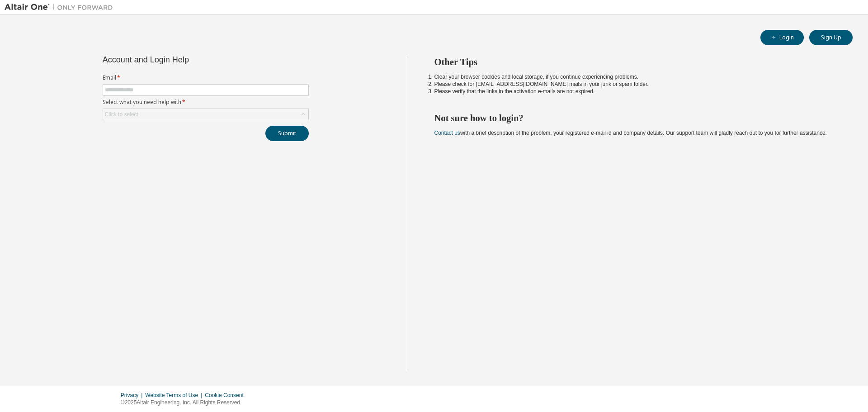  I want to click on h2: Other Tips, so click(636, 62).